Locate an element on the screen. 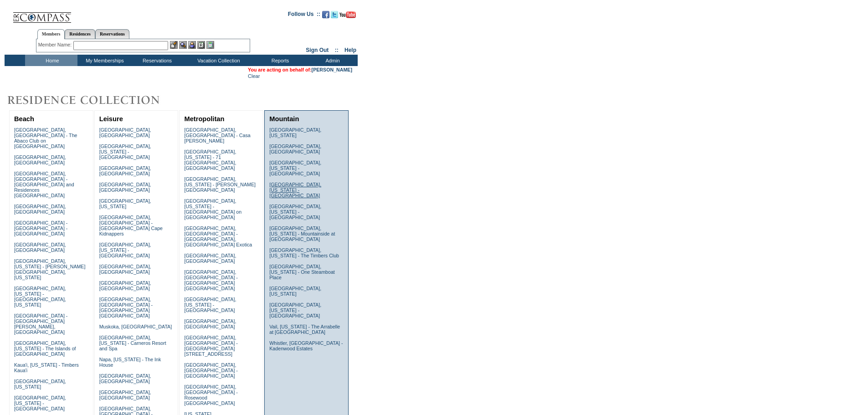 The width and height of the screenshot is (868, 415). img: i.gif is located at coordinates (8, 13).